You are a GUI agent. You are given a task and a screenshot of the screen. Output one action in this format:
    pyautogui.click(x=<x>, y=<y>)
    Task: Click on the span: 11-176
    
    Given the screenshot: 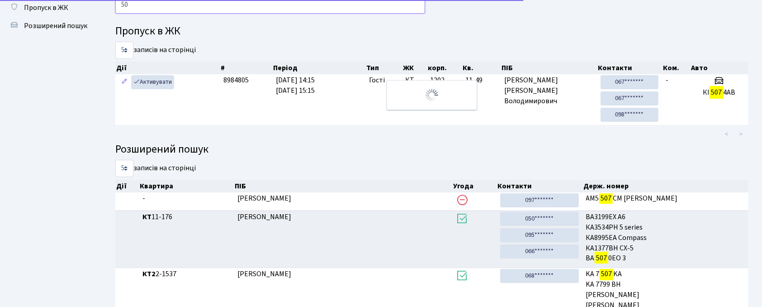 What is the action you would take?
    pyautogui.click(x=186, y=217)
    